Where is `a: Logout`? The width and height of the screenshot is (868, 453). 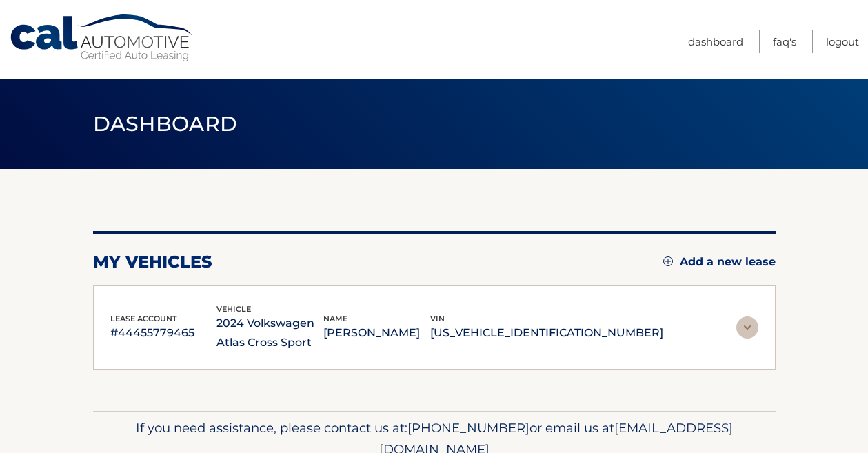
a: Logout is located at coordinates (843, 41).